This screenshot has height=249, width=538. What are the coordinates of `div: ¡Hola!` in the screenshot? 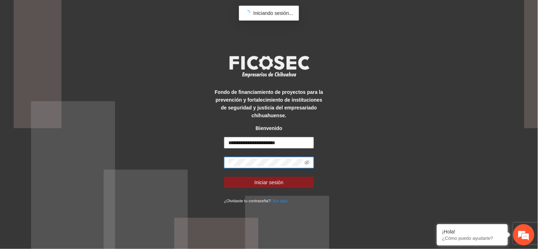 It's located at (472, 232).